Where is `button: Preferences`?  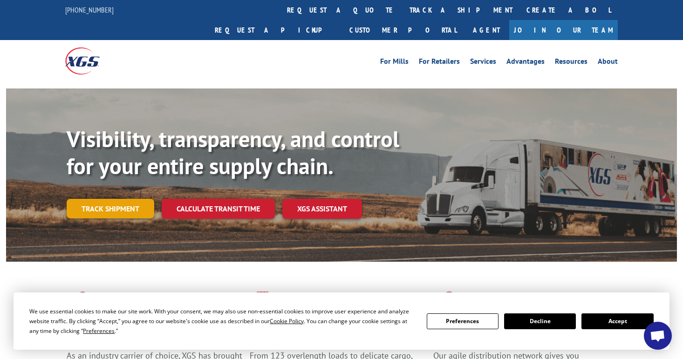
button: Preferences is located at coordinates (463, 322).